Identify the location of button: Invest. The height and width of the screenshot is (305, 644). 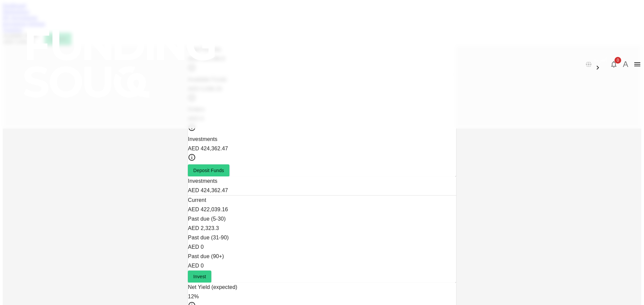
(199, 276).